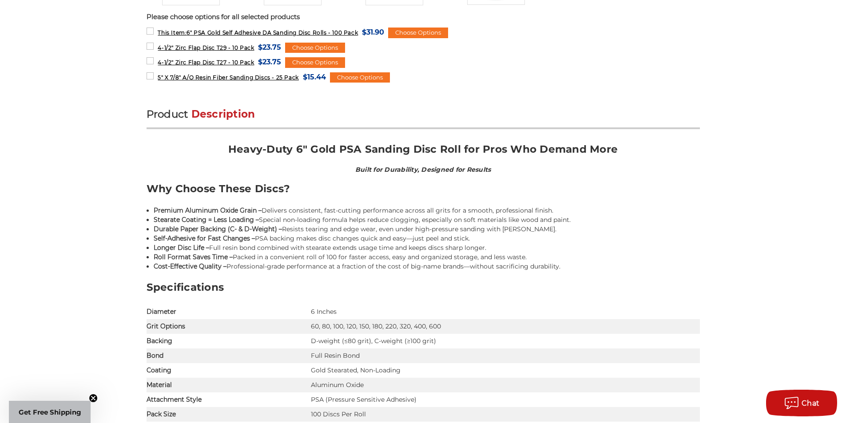 The width and height of the screenshot is (846, 423). I want to click on li: PSA backing makes disc changes quick and easy—just peel and stick., so click(427, 239).